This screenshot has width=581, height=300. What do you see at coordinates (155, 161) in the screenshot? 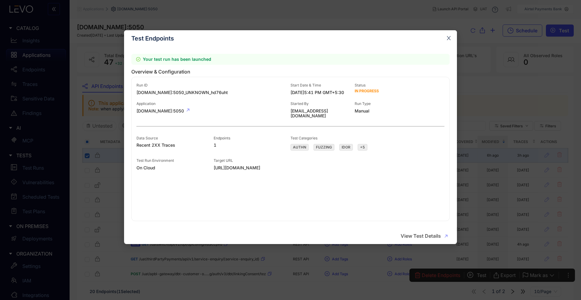
I see `span: Test Run Environment` at bounding box center [155, 161].